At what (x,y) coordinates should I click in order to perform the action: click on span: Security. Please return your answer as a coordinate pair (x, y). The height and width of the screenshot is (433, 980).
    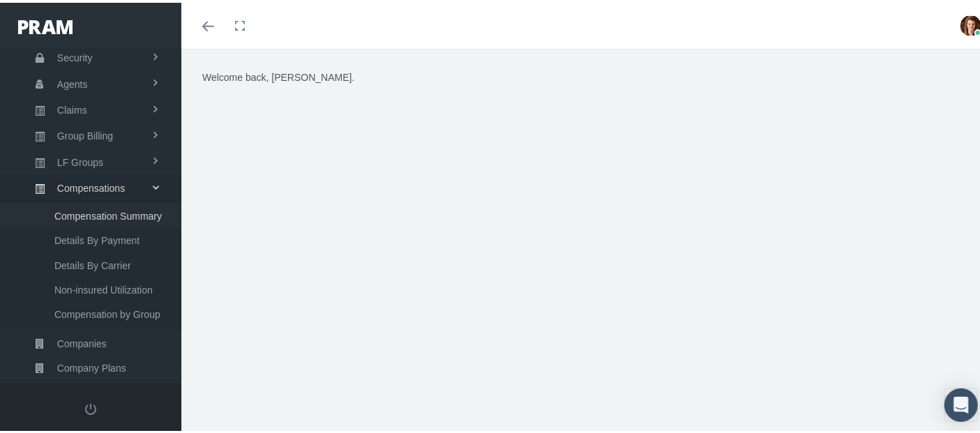
    Looking at the image, I should click on (75, 55).